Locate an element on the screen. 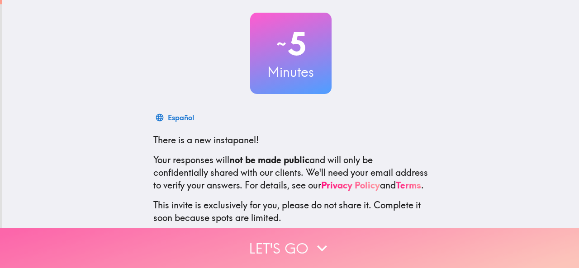  h3: Minutes is located at coordinates (291, 72).